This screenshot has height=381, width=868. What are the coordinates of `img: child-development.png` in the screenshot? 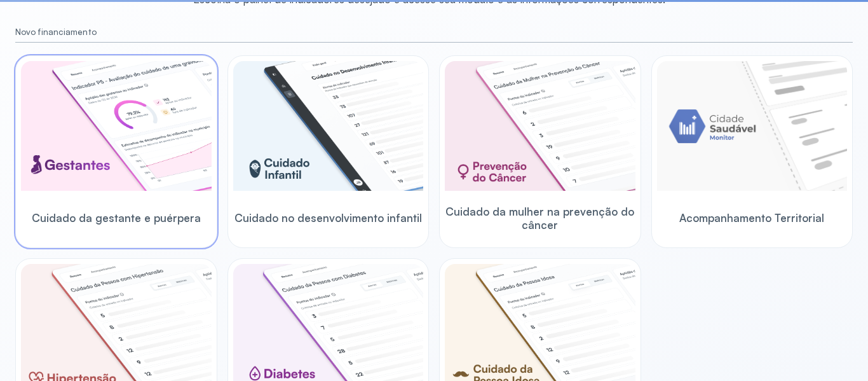 It's located at (328, 126).